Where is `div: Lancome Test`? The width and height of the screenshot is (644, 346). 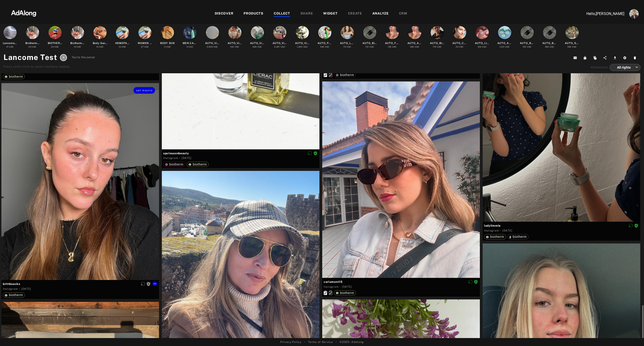 div: Lancome Test is located at coordinates (10, 43).